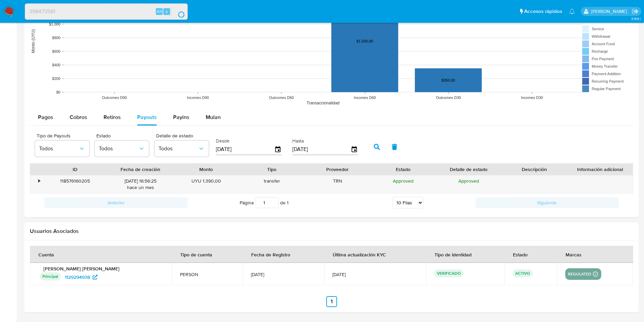  Describe the element at coordinates (572, 11) in the screenshot. I see `a: Notificaciones` at that location.